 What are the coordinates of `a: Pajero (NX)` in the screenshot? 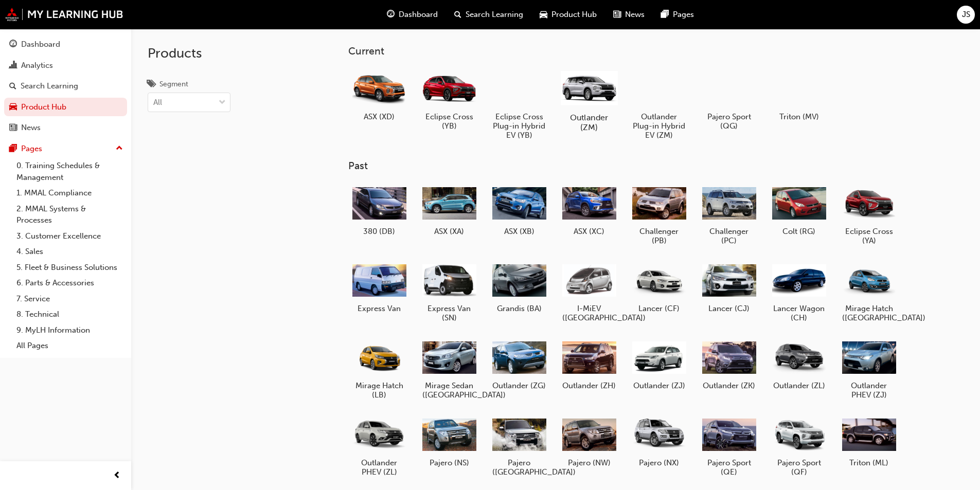 It's located at (659, 441).